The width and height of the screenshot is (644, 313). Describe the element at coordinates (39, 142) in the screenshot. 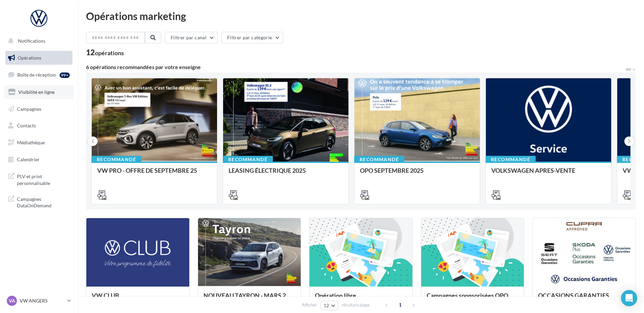

I see `a: Médiathèque` at that location.